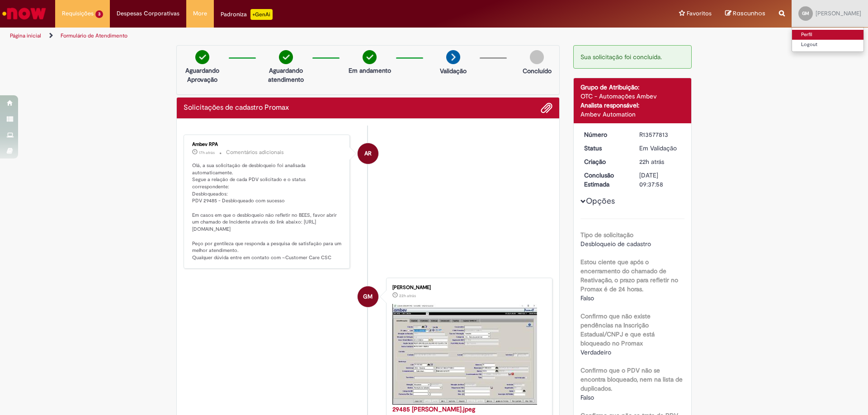 The height and width of the screenshot is (415, 868). I want to click on span: AR, so click(368, 153).